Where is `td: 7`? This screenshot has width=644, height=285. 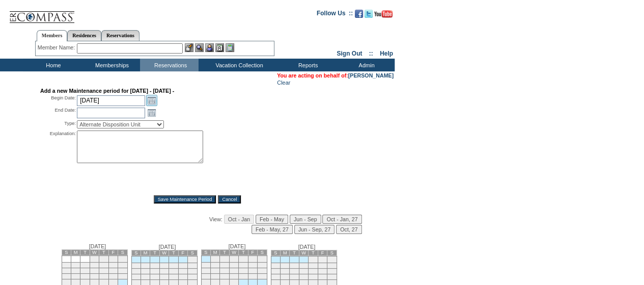
td: 7 is located at coordinates (303, 266).